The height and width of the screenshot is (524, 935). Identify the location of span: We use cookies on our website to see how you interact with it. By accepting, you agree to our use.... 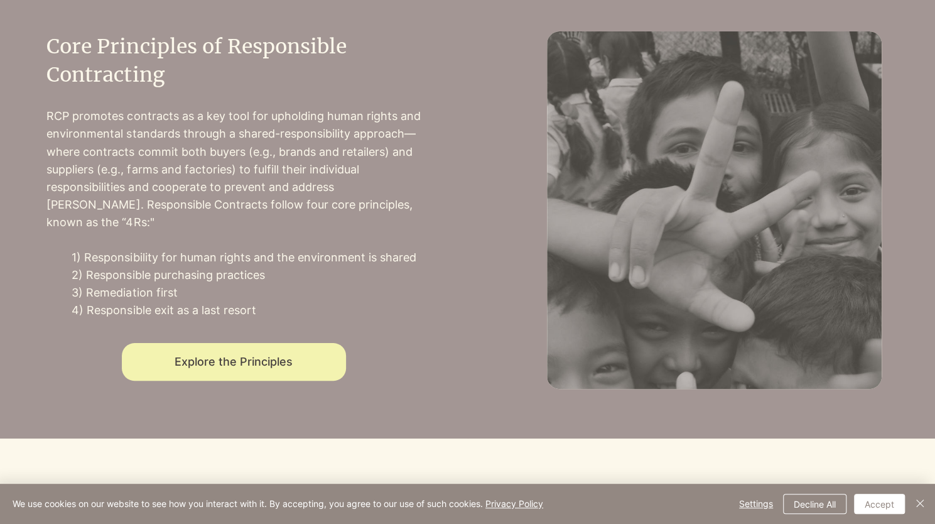
(278, 504).